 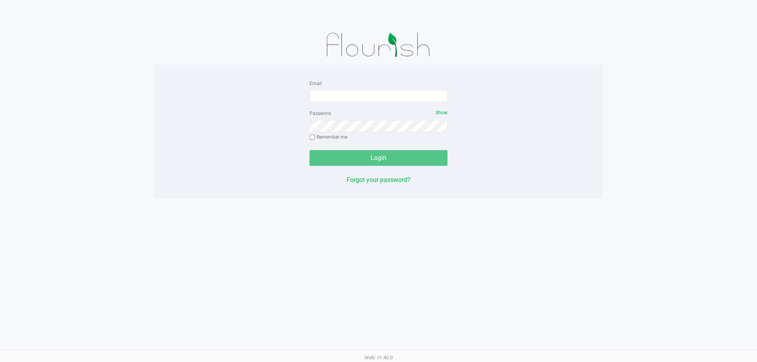 What do you see at coordinates (378, 180) in the screenshot?
I see `button: Forgot your password?` at bounding box center [378, 180].